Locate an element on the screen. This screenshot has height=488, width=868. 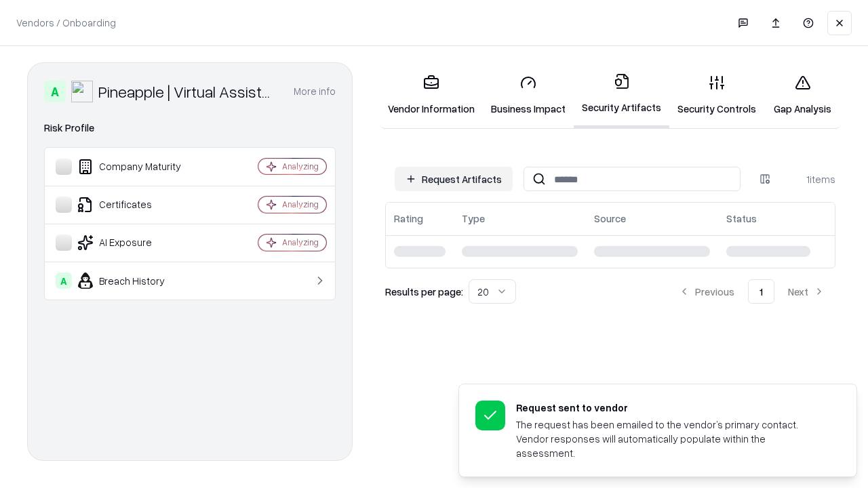
div: Pineapple | Virtual Assistant Agency is located at coordinates (188, 92).